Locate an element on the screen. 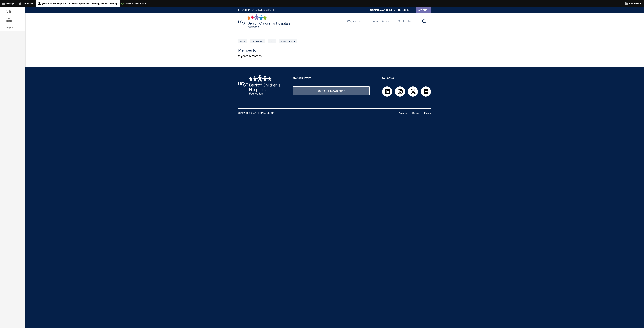 The height and width of the screenshot is (328, 644). img: Logo for UCSF Benioff Children's Hospitals Foundation is located at coordinates (265, 21).